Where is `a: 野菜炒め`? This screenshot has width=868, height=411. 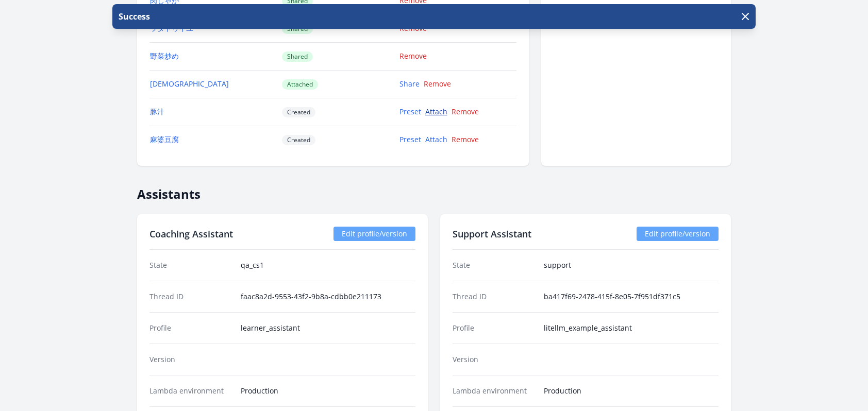
a: 野菜炒め is located at coordinates (164, 56).